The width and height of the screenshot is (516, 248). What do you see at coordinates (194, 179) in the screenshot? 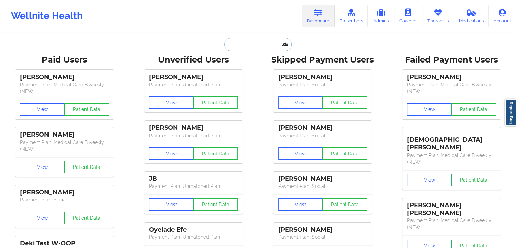
I see `div: JB` at bounding box center [194, 179].